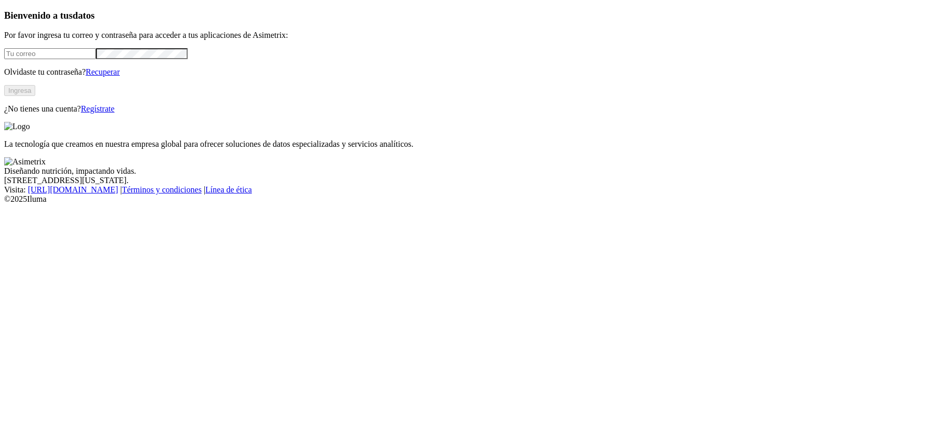 The image size is (944, 443). I want to click on div: Diseñando nutrición, impactando vidas., so click(472, 171).